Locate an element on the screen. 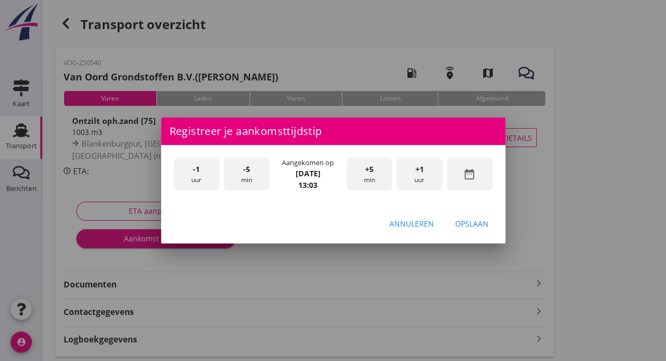 The height and width of the screenshot is (361, 666). span: -5 is located at coordinates (246, 170).